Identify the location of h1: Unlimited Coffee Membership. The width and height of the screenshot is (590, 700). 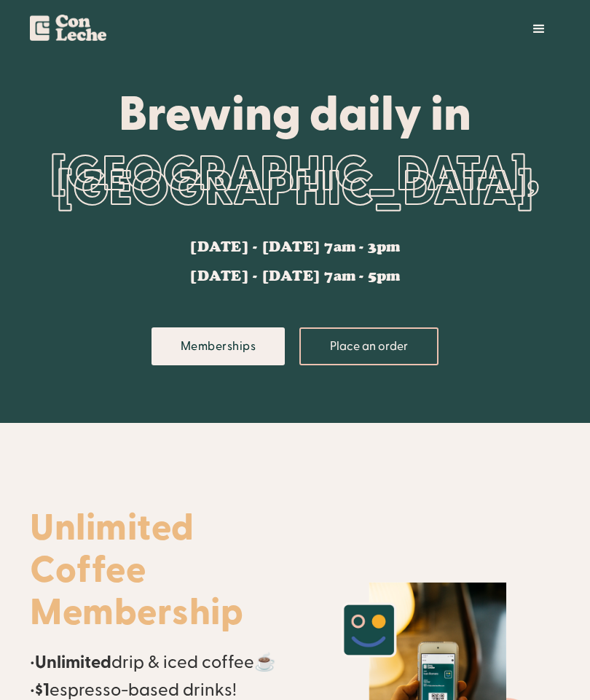
(155, 571).